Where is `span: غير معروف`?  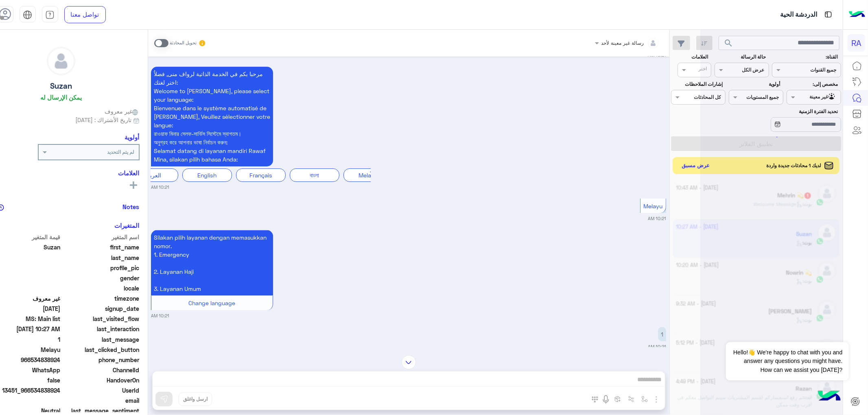
span: غير معروف is located at coordinates (122, 111).